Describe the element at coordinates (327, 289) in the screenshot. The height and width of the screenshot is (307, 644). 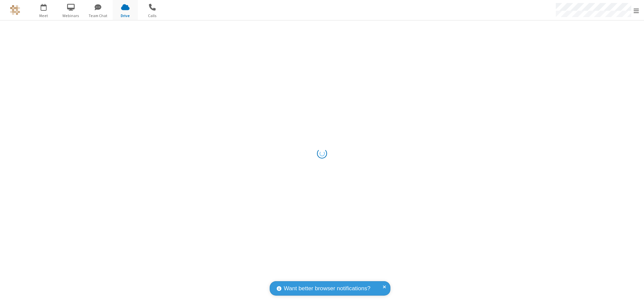
I see `span: Want better browser notifications?` at that location.